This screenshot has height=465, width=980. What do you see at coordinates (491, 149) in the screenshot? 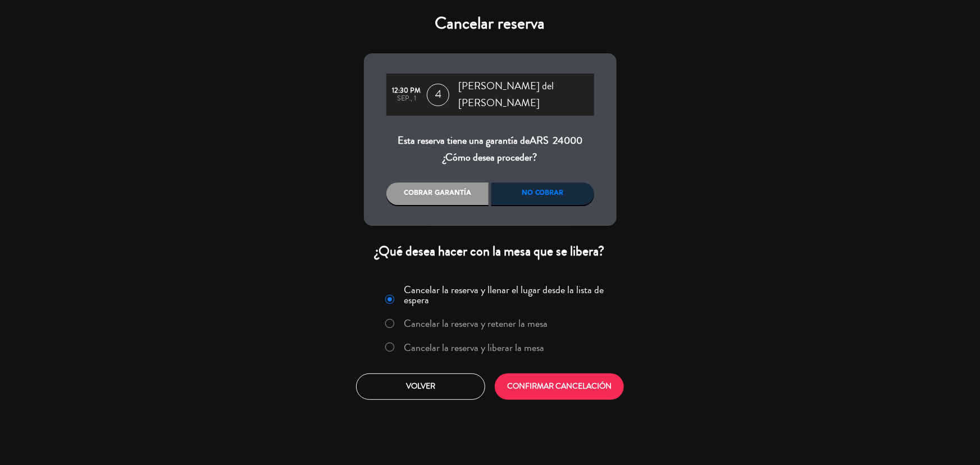
I see `div: Esta reserva tiene una garantía de ¿Cómo desea proceder?` at bounding box center [491, 149].